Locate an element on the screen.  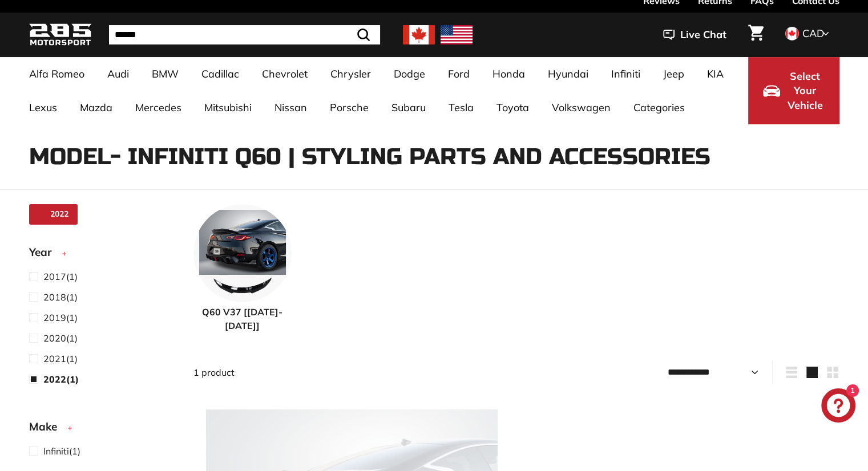
a: Ford is located at coordinates (459, 73).